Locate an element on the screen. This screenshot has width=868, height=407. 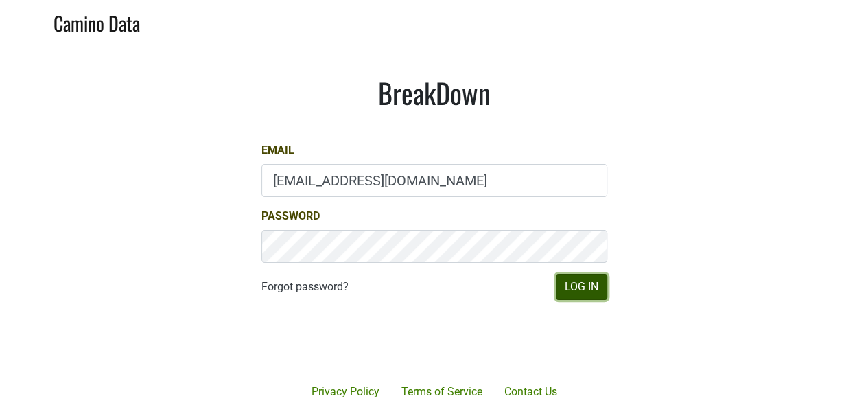
a: Contact Us is located at coordinates (531, 392).